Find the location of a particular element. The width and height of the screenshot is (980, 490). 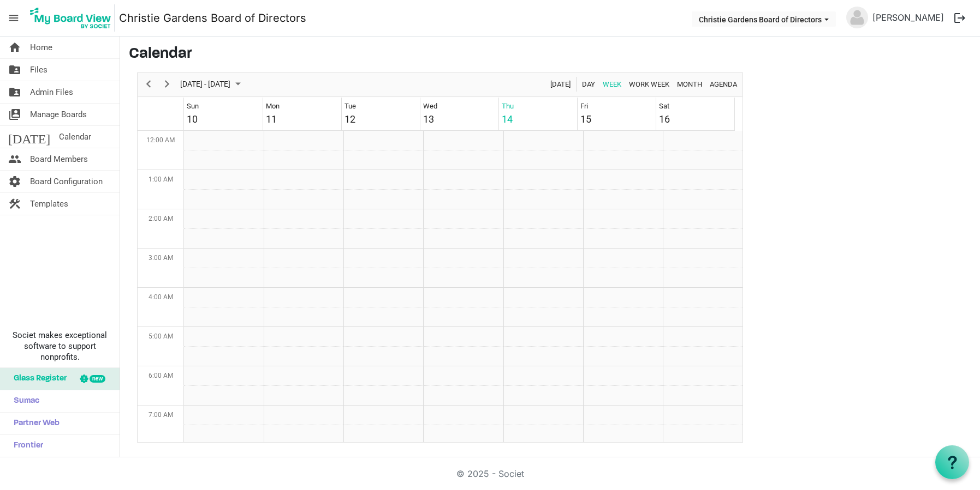

a: © 2025 - Societ is located at coordinates (490, 474).